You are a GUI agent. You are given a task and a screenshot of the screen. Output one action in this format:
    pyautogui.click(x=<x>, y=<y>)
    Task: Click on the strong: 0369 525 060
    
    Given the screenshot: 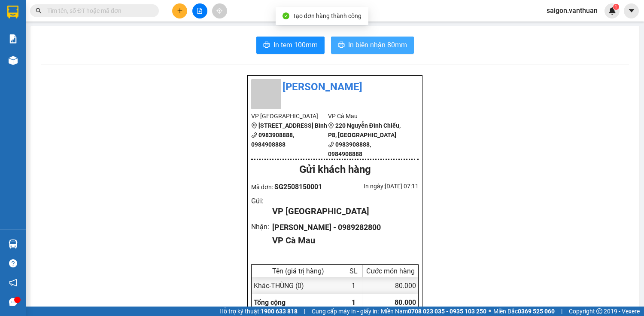 What is the action you would take?
    pyautogui.click(x=536, y=311)
    